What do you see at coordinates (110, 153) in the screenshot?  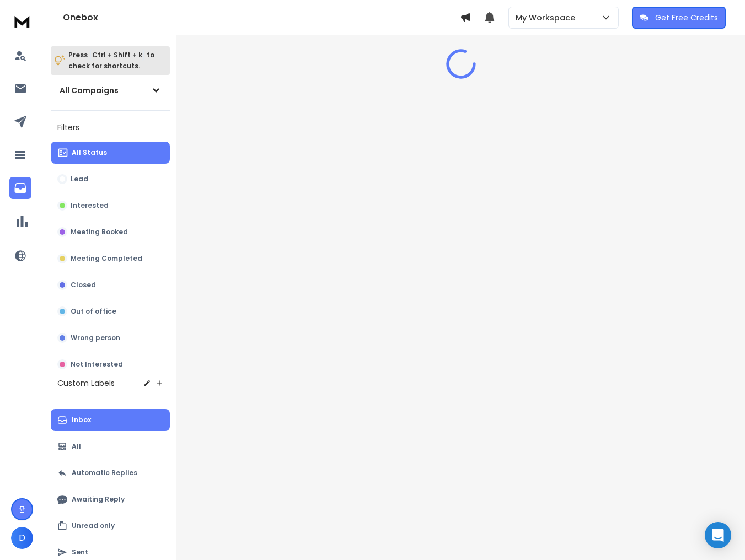 I see `button: All Status` at bounding box center [110, 153].